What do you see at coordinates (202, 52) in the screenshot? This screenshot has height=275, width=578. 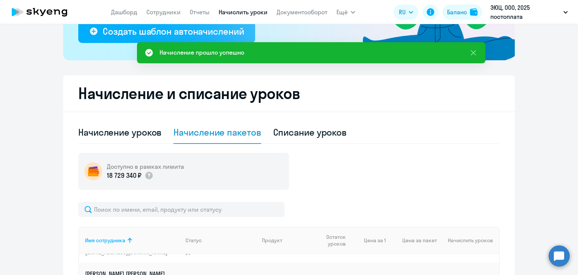 I see `div: Начисление прошло успешно` at bounding box center [202, 52].